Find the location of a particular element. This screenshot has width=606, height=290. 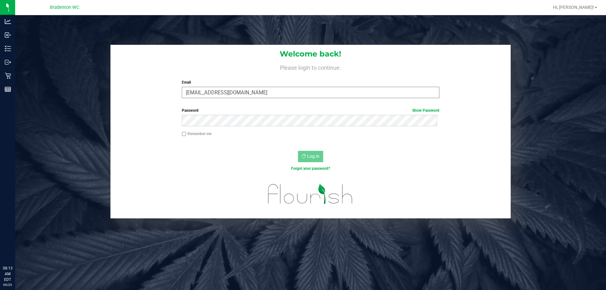

span: Password is located at coordinates (190, 111).